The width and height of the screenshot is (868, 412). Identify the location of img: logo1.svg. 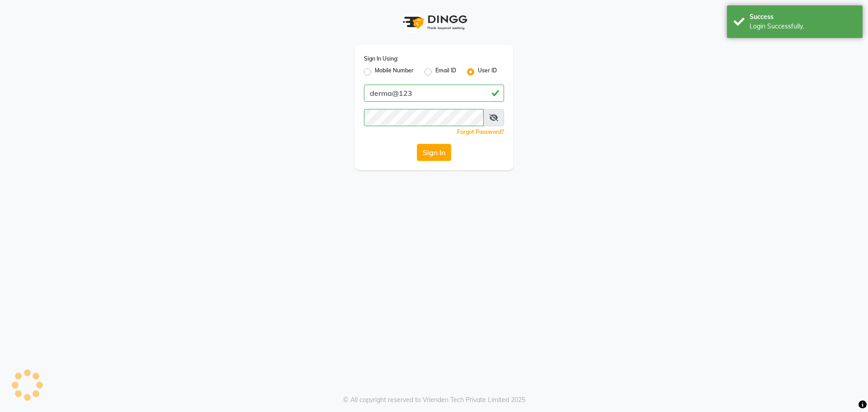
(434, 22).